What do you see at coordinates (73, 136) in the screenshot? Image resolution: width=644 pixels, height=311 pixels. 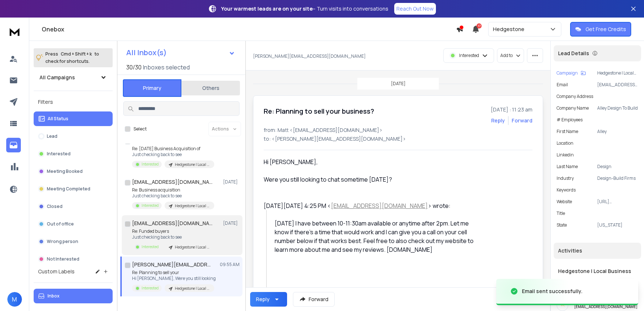 I see `button: Lead` at bounding box center [73, 136].